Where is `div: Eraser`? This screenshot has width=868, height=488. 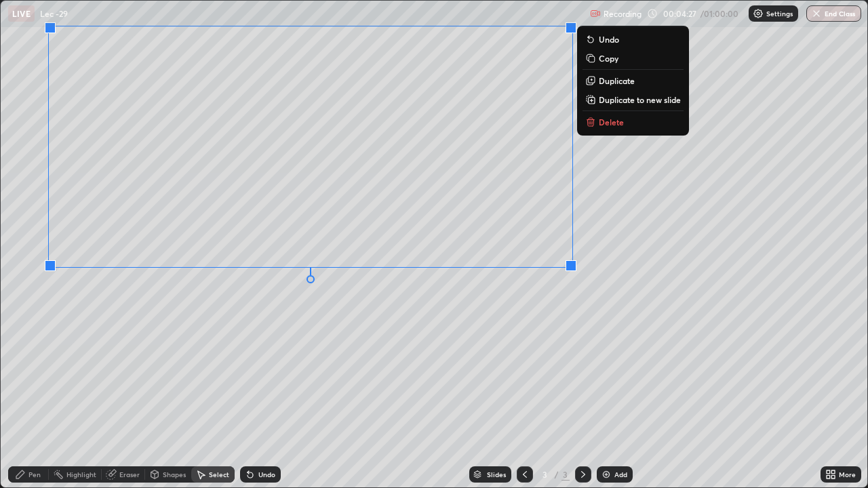 div: Eraser is located at coordinates (129, 475).